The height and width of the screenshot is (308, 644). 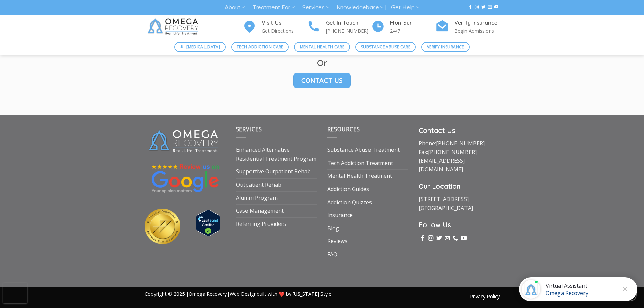 I want to click on a: Supportive Outpatient Rehab, so click(x=273, y=172).